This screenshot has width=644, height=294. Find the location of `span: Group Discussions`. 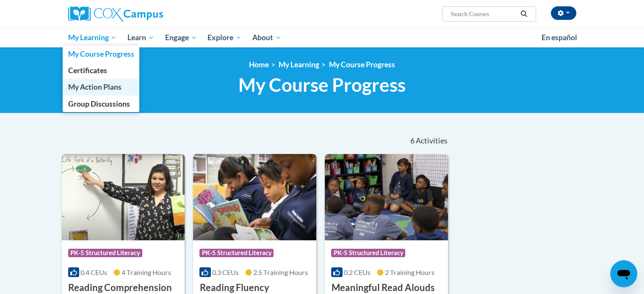

span: Group Discussions is located at coordinates (99, 104).